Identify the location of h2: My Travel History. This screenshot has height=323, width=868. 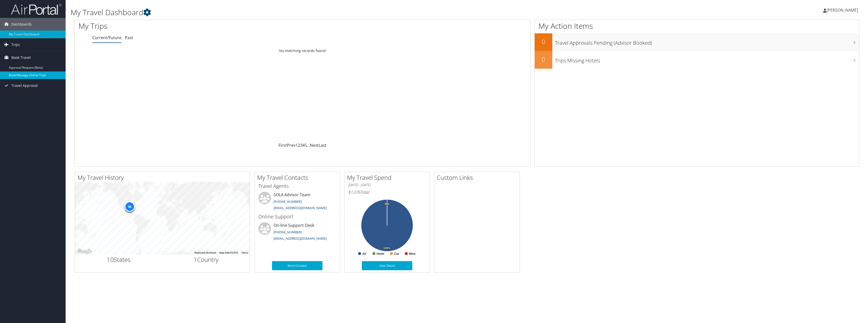
(163, 177).